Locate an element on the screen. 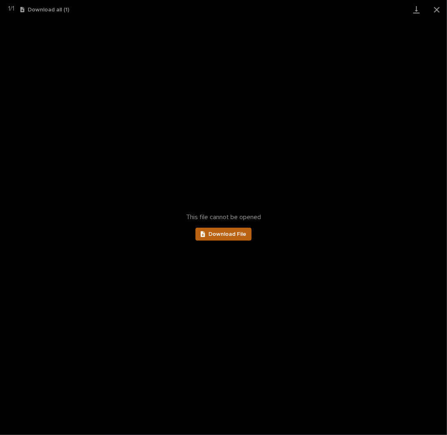  span: Download File is located at coordinates (227, 234).